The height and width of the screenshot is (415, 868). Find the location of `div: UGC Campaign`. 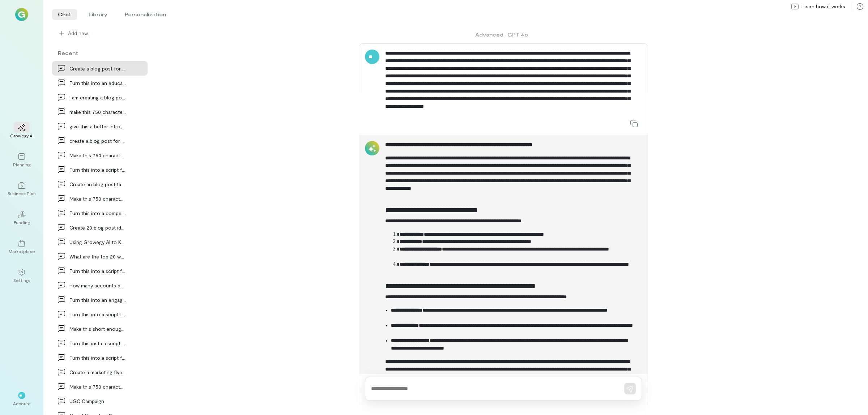

div: UGC Campaign is located at coordinates (97, 401).